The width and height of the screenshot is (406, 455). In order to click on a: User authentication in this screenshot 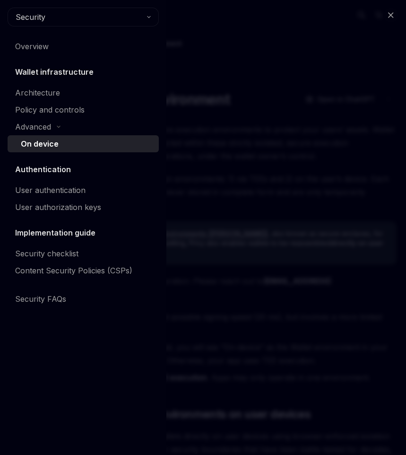, I will do `click(83, 190)`.